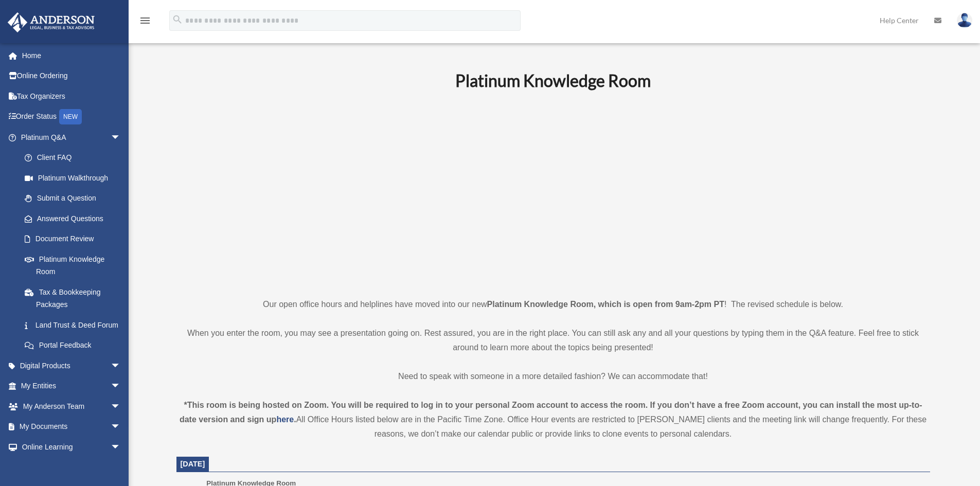 Image resolution: width=980 pixels, height=486 pixels. What do you see at coordinates (71, 96) in the screenshot?
I see `a: Tax Organizers` at bounding box center [71, 96].